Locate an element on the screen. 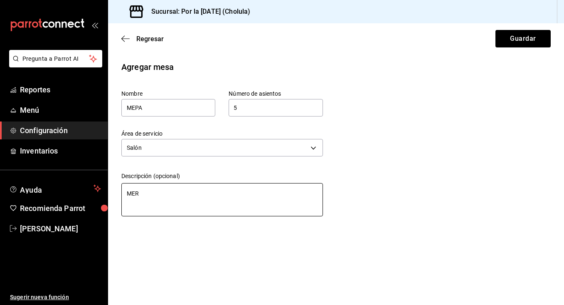 The width and height of the screenshot is (564, 305). button: Pregunta a Parrot AI is located at coordinates (56, 59).